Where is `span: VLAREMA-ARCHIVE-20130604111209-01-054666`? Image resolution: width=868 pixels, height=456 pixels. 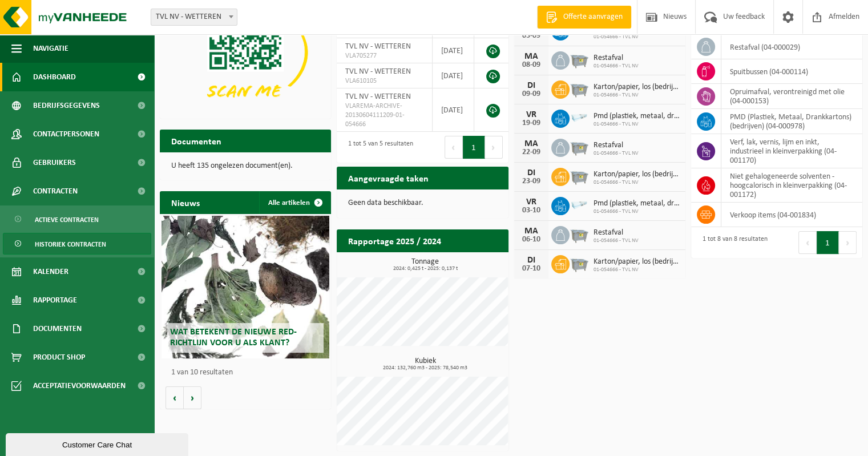 span: VLAREMA-ARCHIVE-20130604111209-01-054666 is located at coordinates (384, 115).